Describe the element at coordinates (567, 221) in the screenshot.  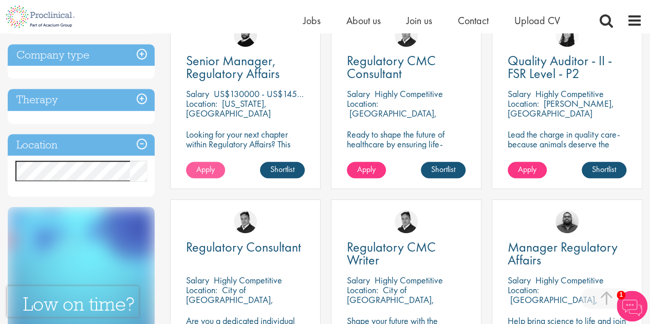
I see `img: Ashley Bennett` at that location.